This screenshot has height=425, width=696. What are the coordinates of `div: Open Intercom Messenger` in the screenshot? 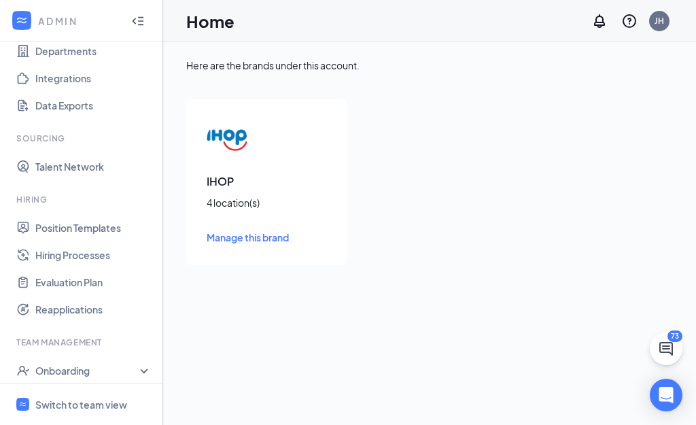 It's located at (666, 395).